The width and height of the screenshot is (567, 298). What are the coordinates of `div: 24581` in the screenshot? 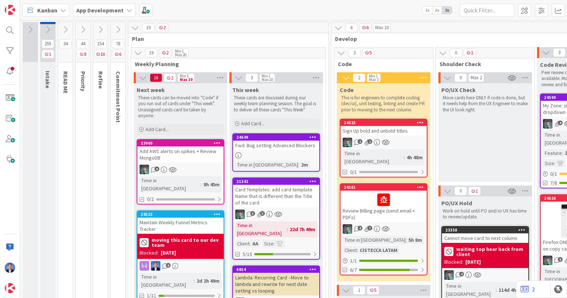 It's located at (383, 187).